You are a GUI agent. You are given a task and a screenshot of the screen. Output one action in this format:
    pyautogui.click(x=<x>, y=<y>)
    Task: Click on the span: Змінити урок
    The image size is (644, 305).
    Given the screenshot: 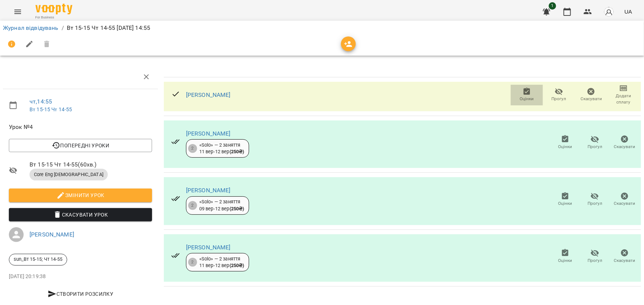 What is the action you would take?
    pyautogui.click(x=80, y=195)
    